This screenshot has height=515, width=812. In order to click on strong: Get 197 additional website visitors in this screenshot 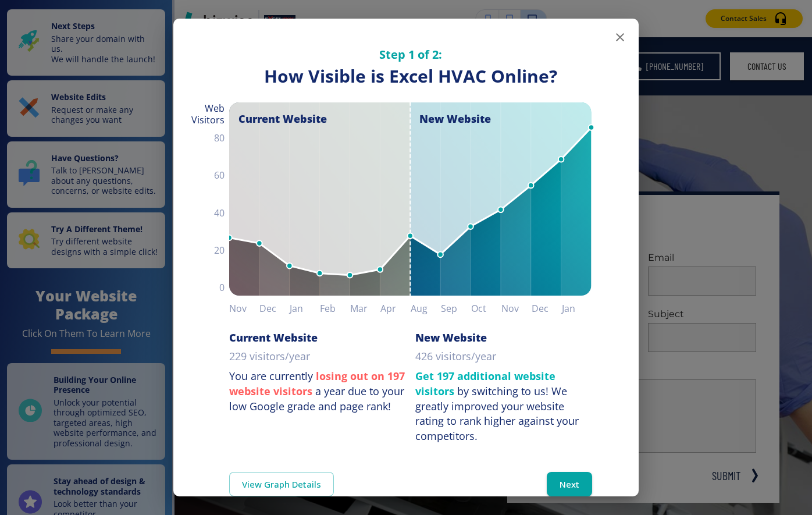, I will do `click(485, 383)`.